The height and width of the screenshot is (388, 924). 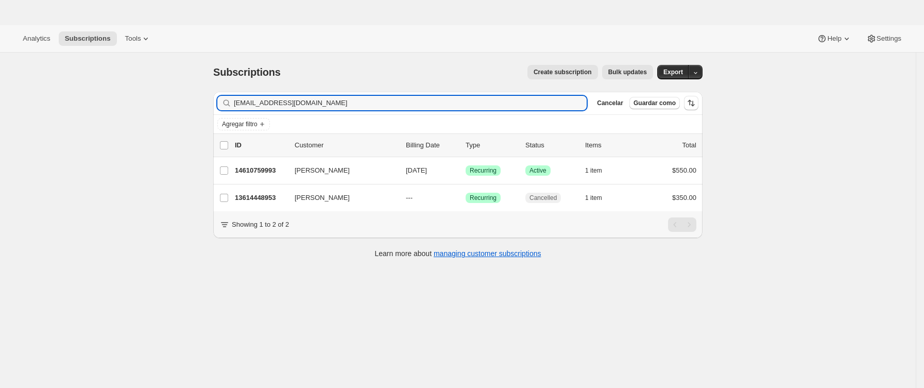 What do you see at coordinates (551, 145) in the screenshot?
I see `p: Status` at bounding box center [551, 145].